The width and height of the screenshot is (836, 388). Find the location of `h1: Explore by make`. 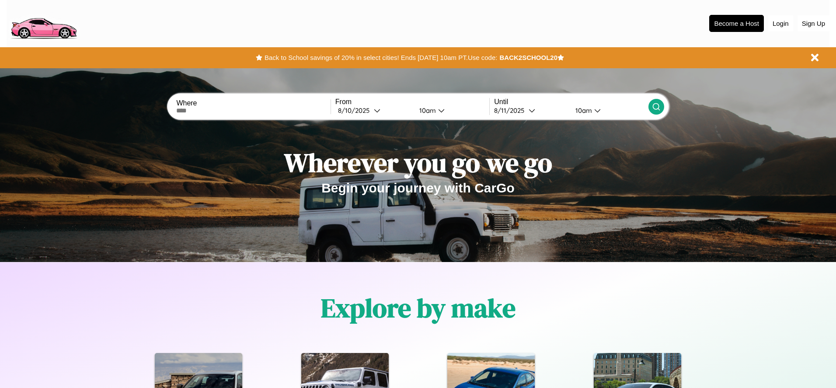

h1: Explore by make is located at coordinates (418, 308).